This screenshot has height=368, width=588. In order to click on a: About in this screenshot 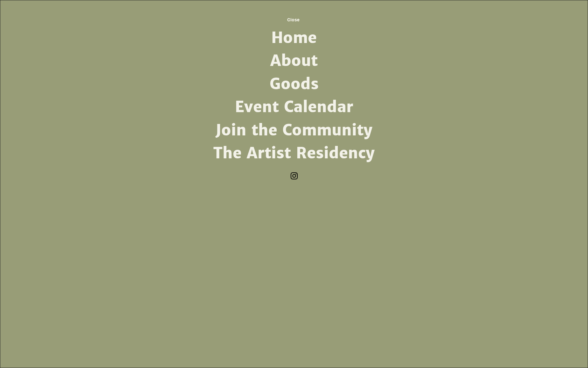, I will do `click(294, 61)`.